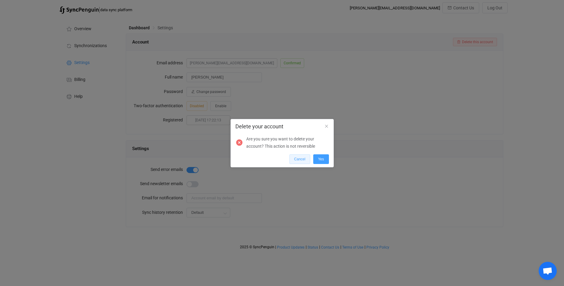  I want to click on p: Are you sure you want to delete your account? This action is not reversible, so click(286, 143).